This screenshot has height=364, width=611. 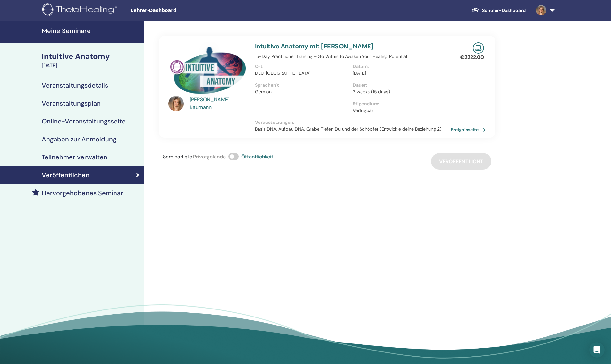 I want to click on img: graduation-cap-white.svg, so click(x=476, y=10).